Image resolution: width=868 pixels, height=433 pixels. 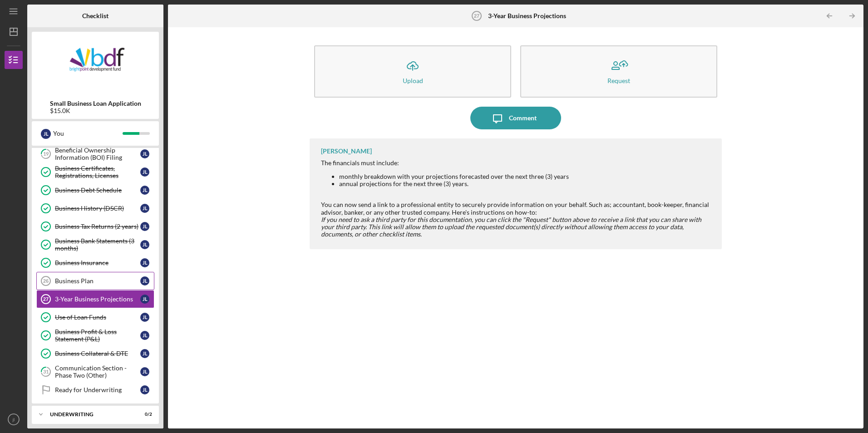 I want to click on div: You can now send a link to a professional entity to securely provide information on your behalf. ..., so click(x=516, y=208).